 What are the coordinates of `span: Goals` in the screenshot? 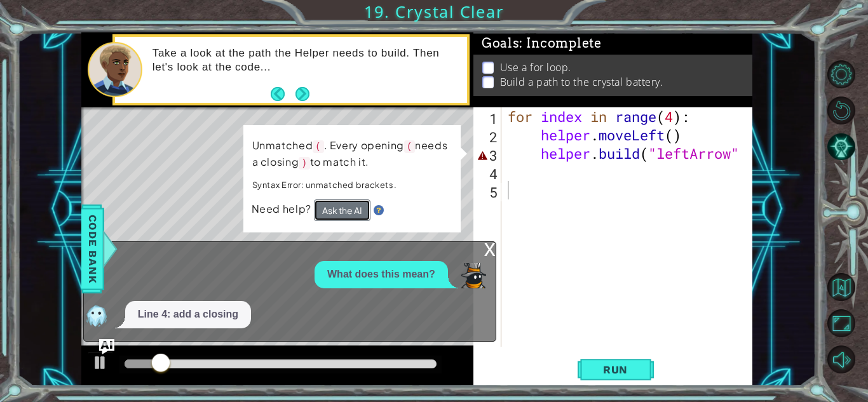 It's located at (542, 43).